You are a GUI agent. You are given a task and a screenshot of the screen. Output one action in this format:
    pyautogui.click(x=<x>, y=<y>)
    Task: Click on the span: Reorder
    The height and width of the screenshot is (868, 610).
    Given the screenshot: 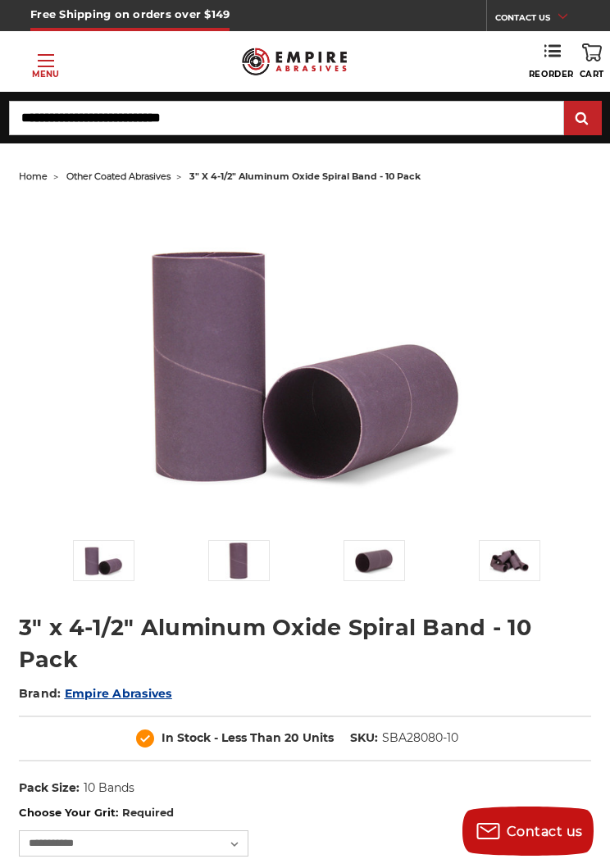 What is the action you would take?
    pyautogui.click(x=551, y=74)
    